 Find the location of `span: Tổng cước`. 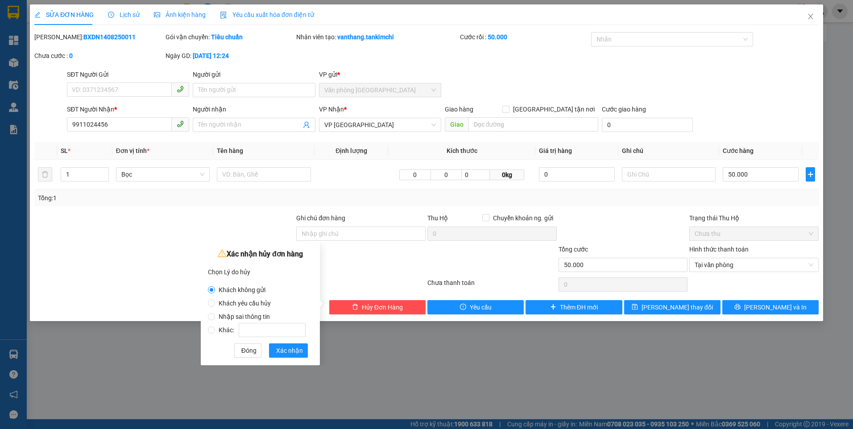

span: Tổng cước is located at coordinates (574, 250).